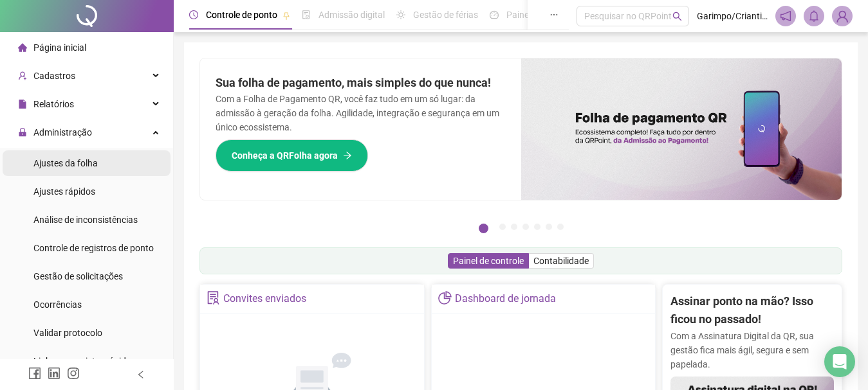 This screenshot has height=390, width=868. Describe the element at coordinates (445, 15) in the screenshot. I see `span: Gestão de férias` at that location.